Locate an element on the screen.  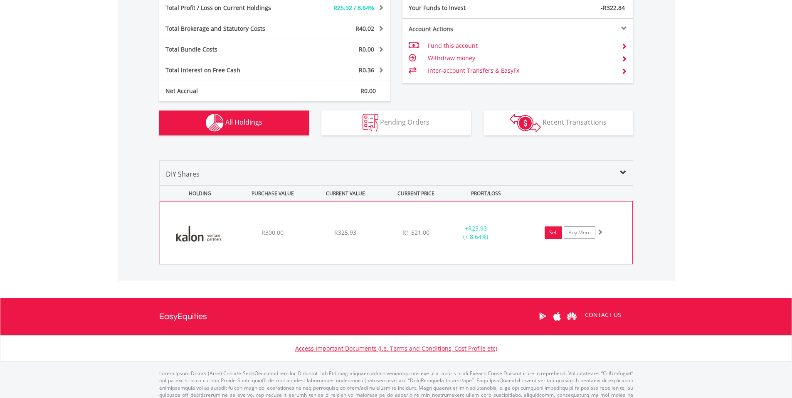
div: Total Profit / Loss on Current Holdings is located at coordinates (227, 8).